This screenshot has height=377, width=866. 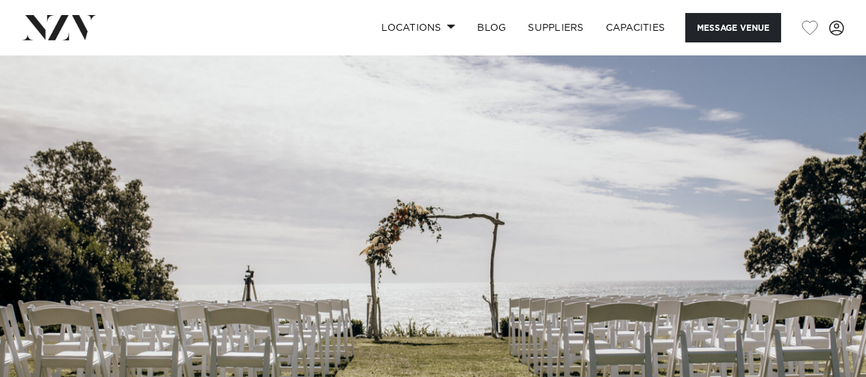 What do you see at coordinates (491, 27) in the screenshot?
I see `a: BLOG` at bounding box center [491, 27].